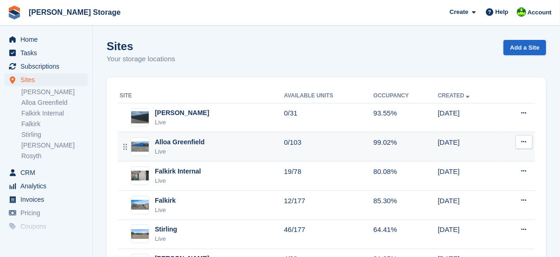  Describe the element at coordinates (329, 96) in the screenshot. I see `th: Available Units` at that location.